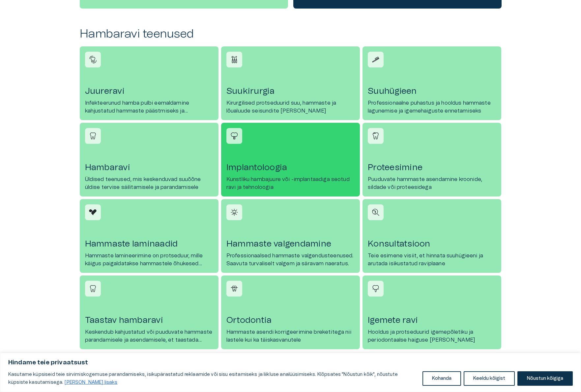  What do you see at coordinates (432, 91) in the screenshot?
I see `h4: Suuhügieen` at bounding box center [432, 91].